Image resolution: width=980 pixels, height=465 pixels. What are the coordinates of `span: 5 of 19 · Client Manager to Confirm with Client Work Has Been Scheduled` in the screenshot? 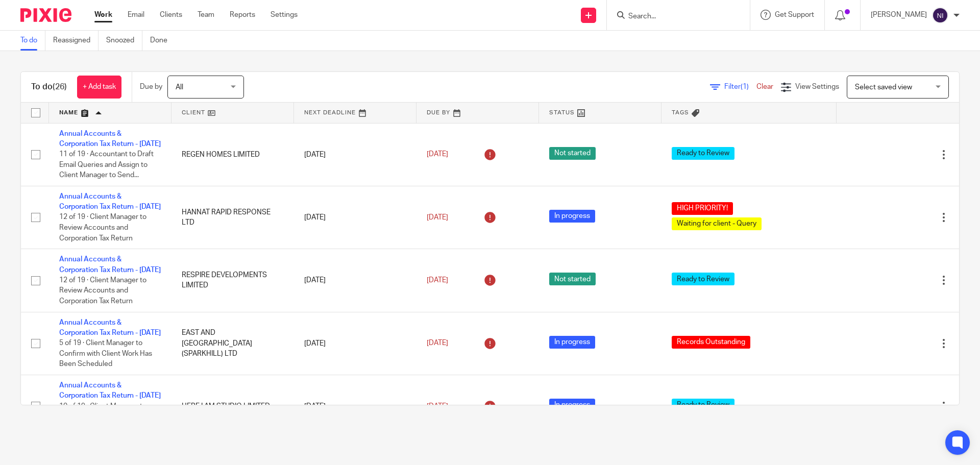 It's located at (105, 353).